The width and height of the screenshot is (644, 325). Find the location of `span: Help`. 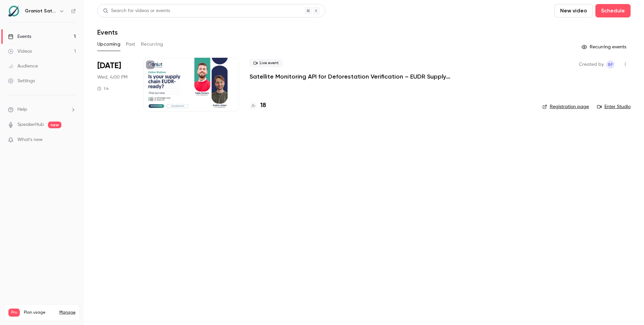

span: Help is located at coordinates (22, 109).